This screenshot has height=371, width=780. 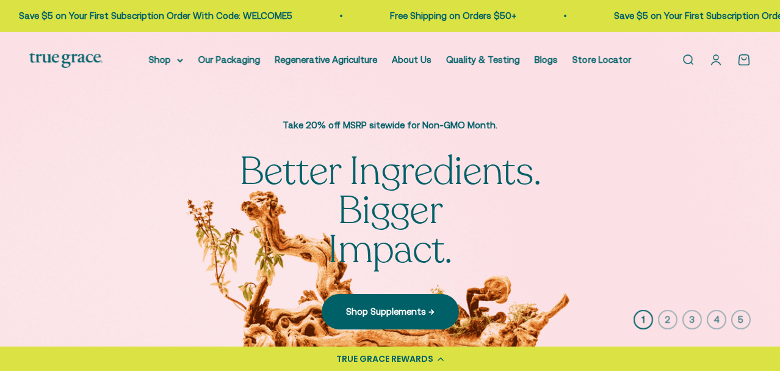 What do you see at coordinates (483, 59) in the screenshot?
I see `a: Quality & Testing` at bounding box center [483, 59].